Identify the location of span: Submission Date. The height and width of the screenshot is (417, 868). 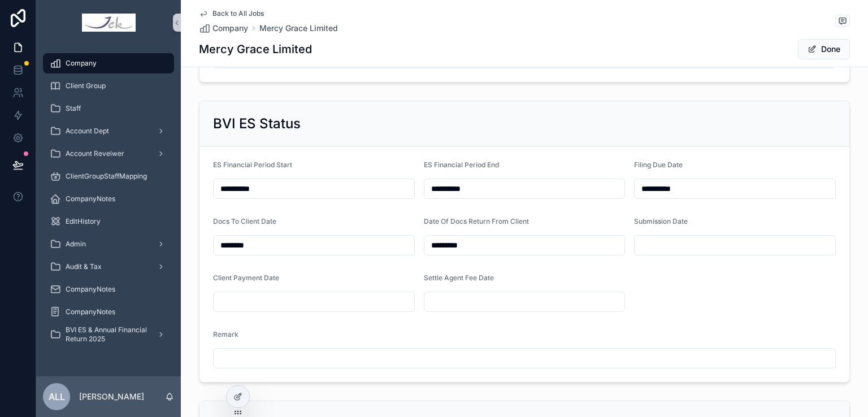
(660, 221).